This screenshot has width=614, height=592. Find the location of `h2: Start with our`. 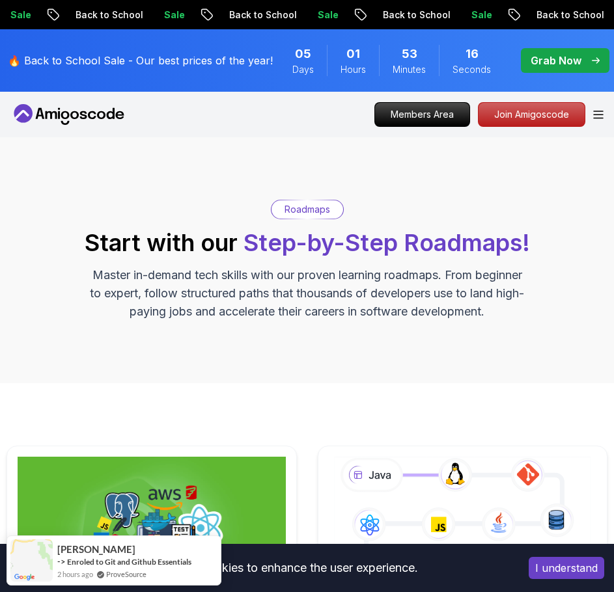

h2: Start with our is located at coordinates (307, 243).